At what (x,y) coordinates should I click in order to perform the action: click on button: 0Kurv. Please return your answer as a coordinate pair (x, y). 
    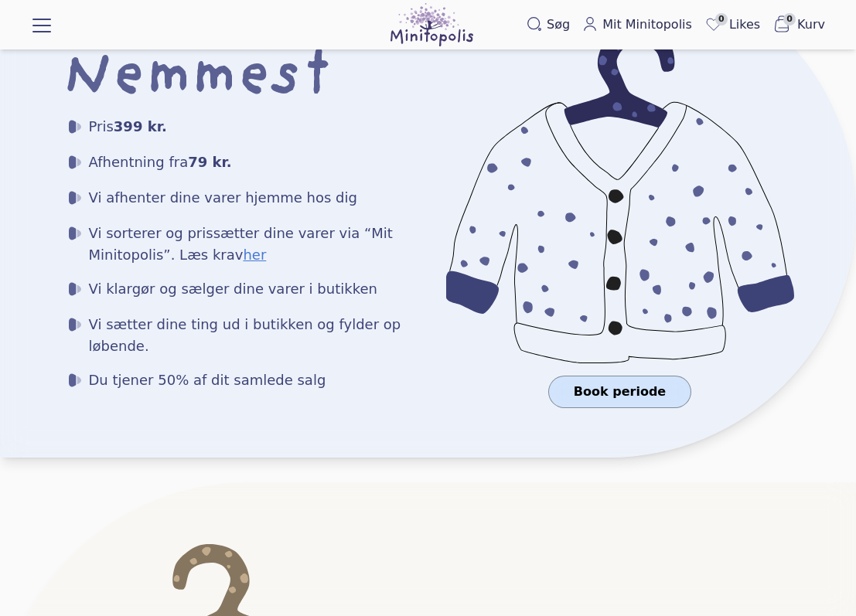
    Looking at the image, I should click on (799, 25).